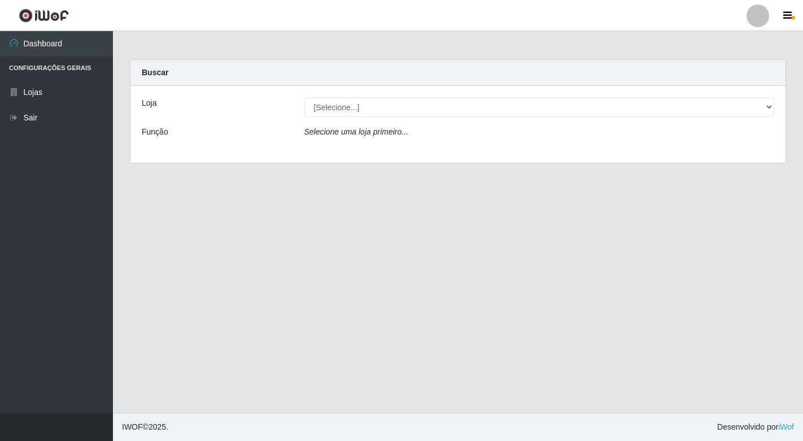 The height and width of the screenshot is (441, 803). What do you see at coordinates (155, 72) in the screenshot?
I see `strong: Buscar` at bounding box center [155, 72].